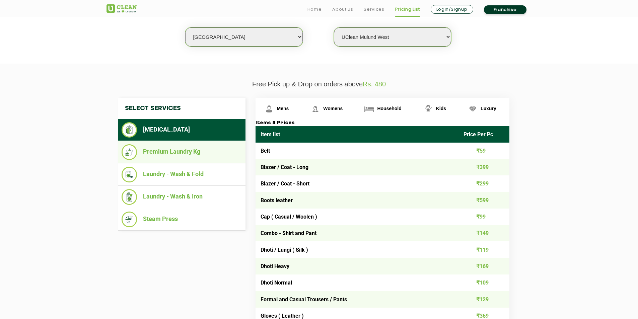 Image resolution: width=638 pixels, height=319 pixels. What do you see at coordinates (484, 134) in the screenshot?
I see `th: Price Per Pc` at bounding box center [484, 134].